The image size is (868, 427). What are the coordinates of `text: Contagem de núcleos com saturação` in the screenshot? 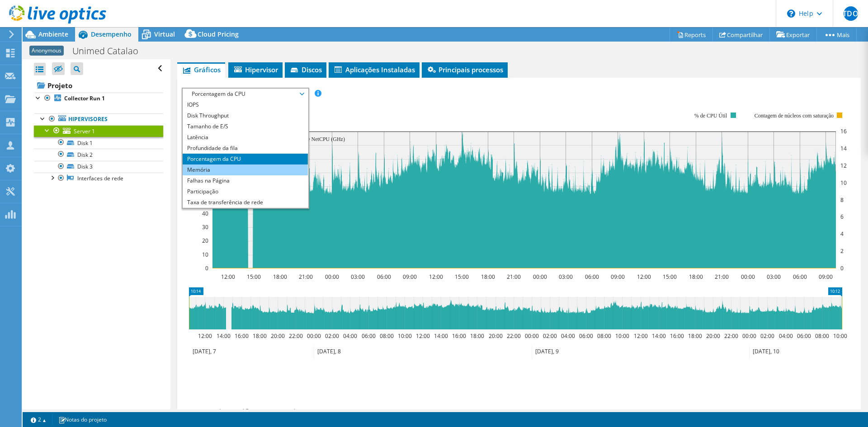 It's located at (794, 115).